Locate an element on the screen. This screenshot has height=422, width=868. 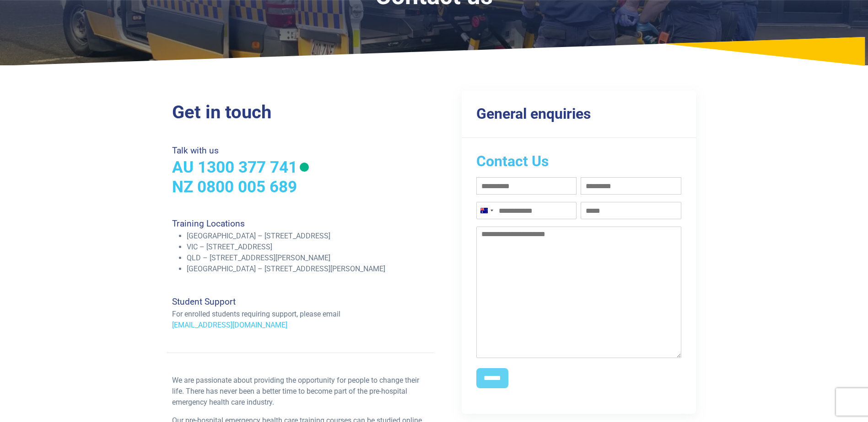
a: AU 1300 377 741 is located at coordinates (235, 167).